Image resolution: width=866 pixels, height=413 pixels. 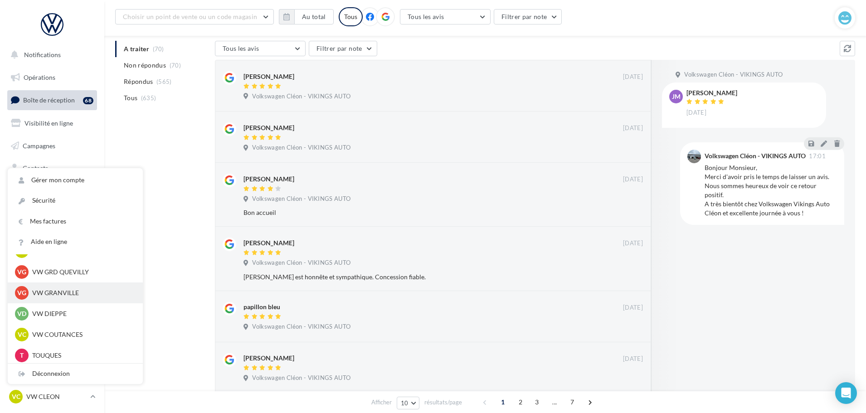 I want to click on span: 1, so click(x=503, y=402).